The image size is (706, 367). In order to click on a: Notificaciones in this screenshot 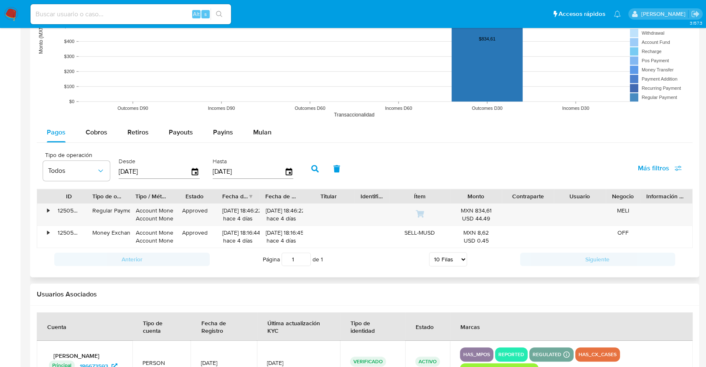, I will do `click(617, 14)`.